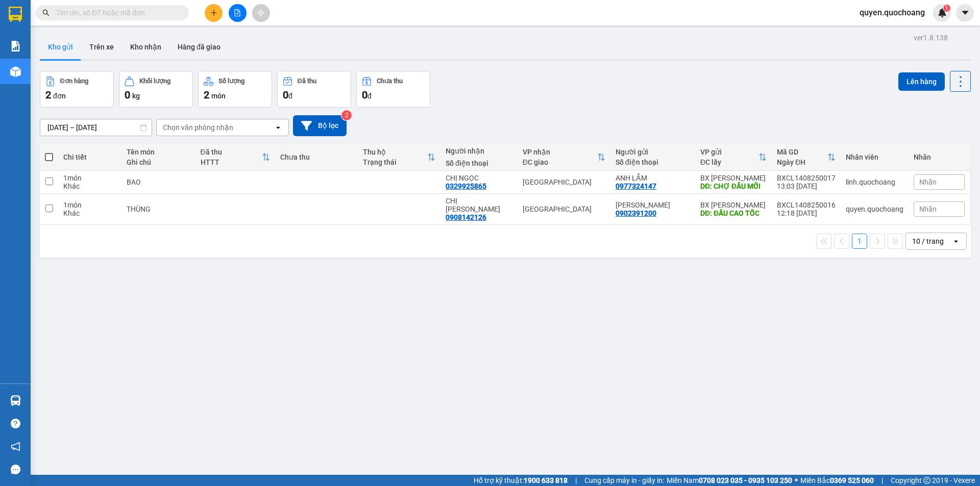  What do you see at coordinates (874, 157) in the screenshot?
I see `div: Nhân viên` at bounding box center [874, 157].